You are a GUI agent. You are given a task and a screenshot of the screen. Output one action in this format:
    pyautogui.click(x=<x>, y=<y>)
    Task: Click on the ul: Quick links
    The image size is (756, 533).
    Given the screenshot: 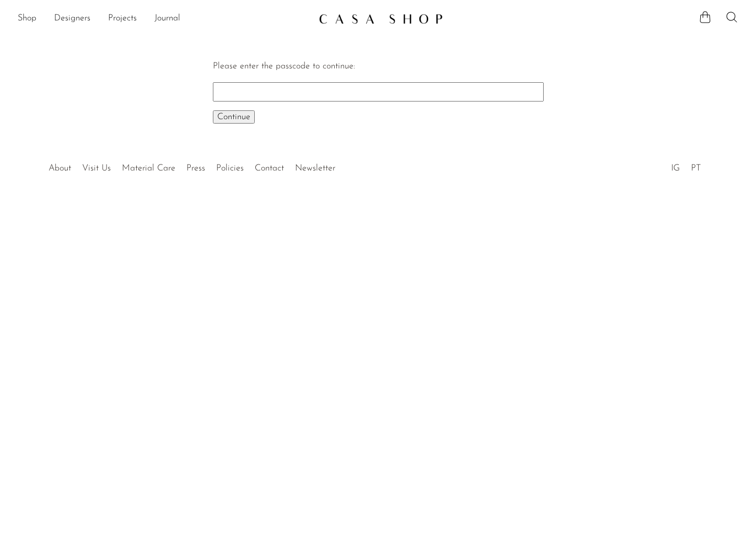 What is the action you would take?
    pyautogui.click(x=192, y=165)
    